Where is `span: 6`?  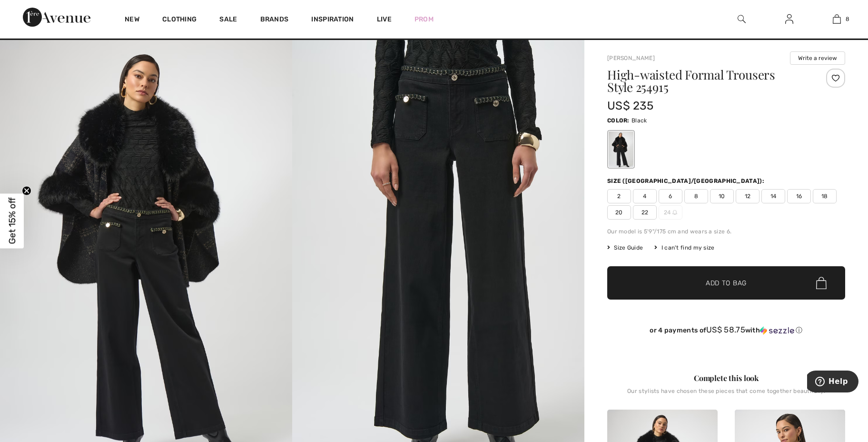 span: 6 is located at coordinates (671, 196).